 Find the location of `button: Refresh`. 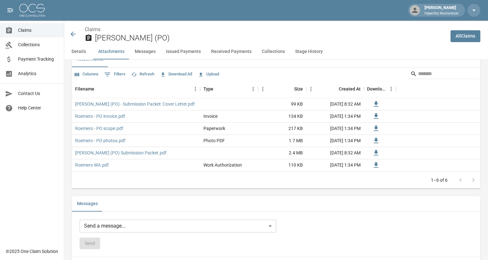

button: Refresh is located at coordinates (143, 74).